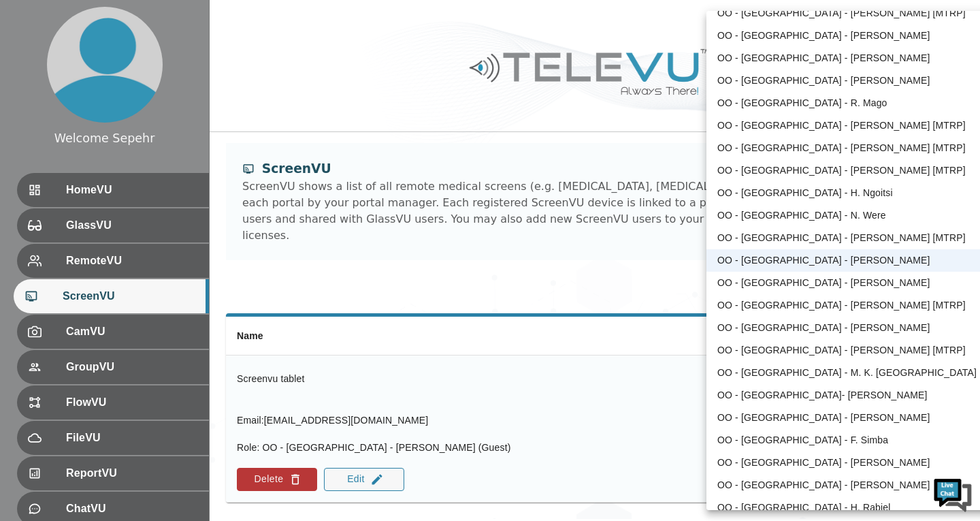 The height and width of the screenshot is (521, 980). I want to click on img: Chat Widget, so click(953, 494).